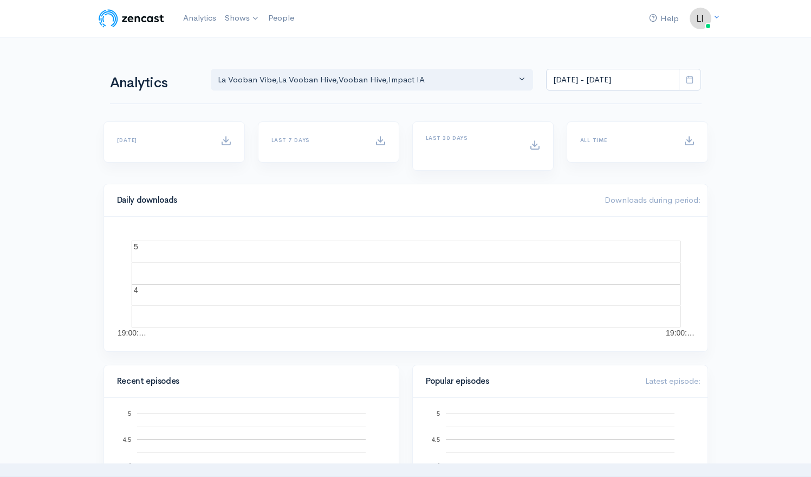 This screenshot has height=477, width=811. What do you see at coordinates (529, 381) in the screenshot?
I see `h4: Popular episodes` at bounding box center [529, 381].